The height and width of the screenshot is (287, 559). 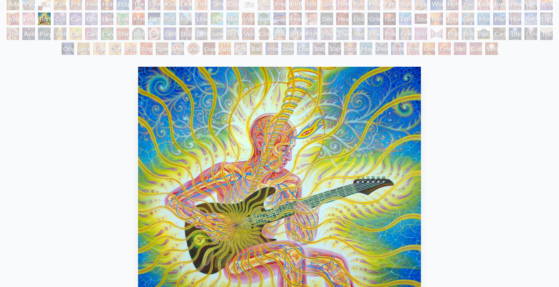 What do you see at coordinates (311, 34) in the screenshot?
I see `div: Mystic Eye` at bounding box center [311, 34].